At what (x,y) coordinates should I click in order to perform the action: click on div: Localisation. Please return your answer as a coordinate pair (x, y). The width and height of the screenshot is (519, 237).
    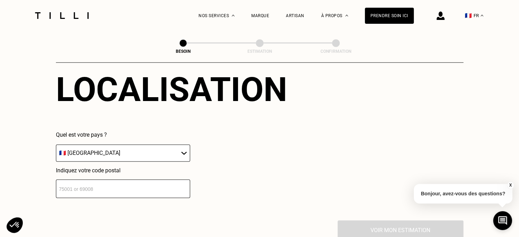
    Looking at the image, I should click on (172, 90).